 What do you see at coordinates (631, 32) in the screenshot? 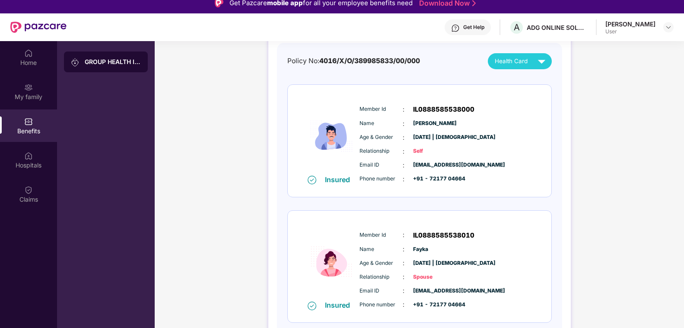
I see `div: User` at bounding box center [631, 32].